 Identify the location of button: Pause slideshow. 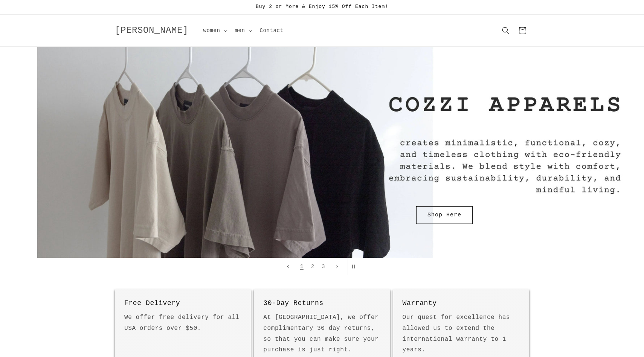
(356, 266).